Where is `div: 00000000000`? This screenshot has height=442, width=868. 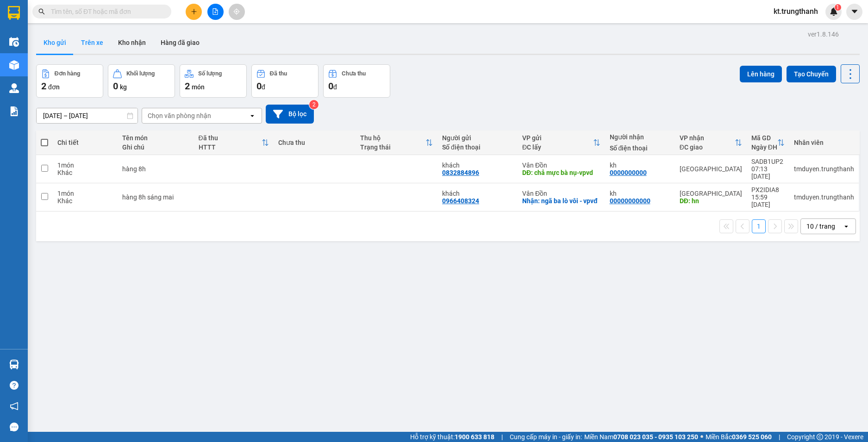 div: 00000000000 is located at coordinates (630, 201).